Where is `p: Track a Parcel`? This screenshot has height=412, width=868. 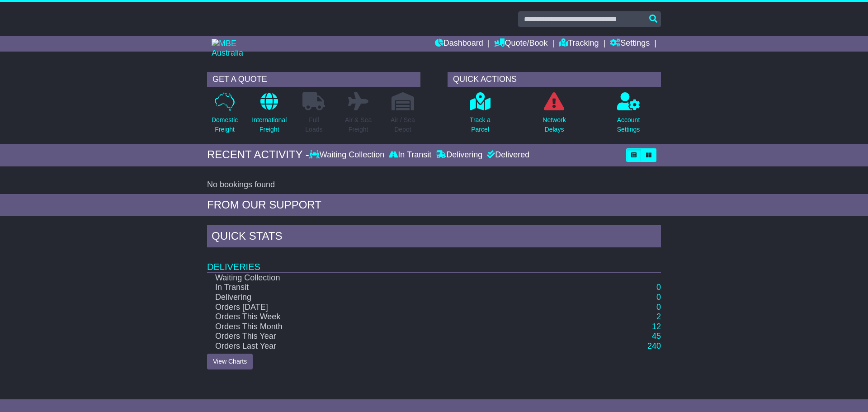 p: Track a Parcel is located at coordinates (480, 124).